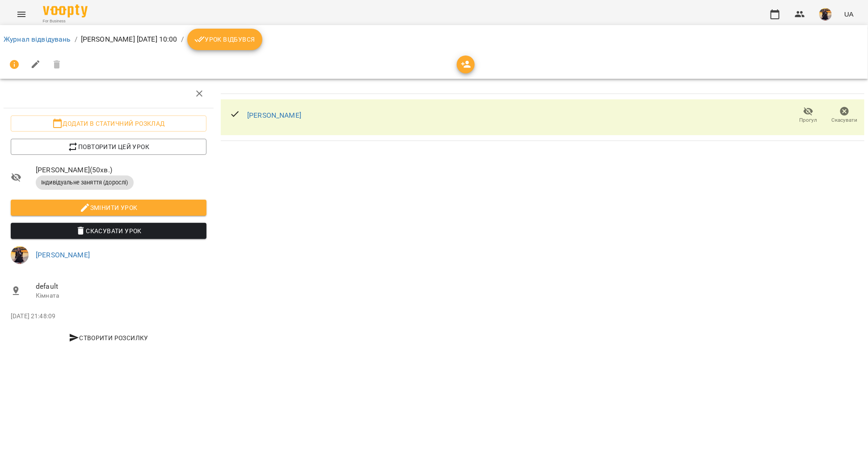  I want to click on button: Скасувати Урок, so click(108, 231).